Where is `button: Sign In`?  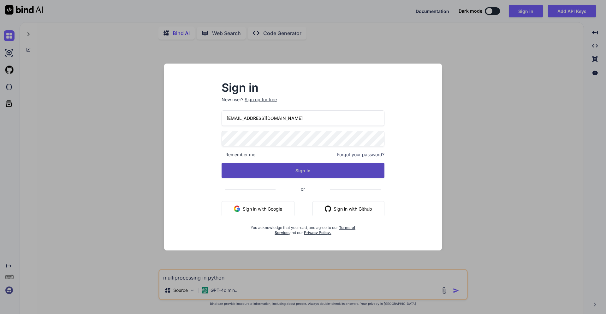
button: Sign In is located at coordinates (303, 170).